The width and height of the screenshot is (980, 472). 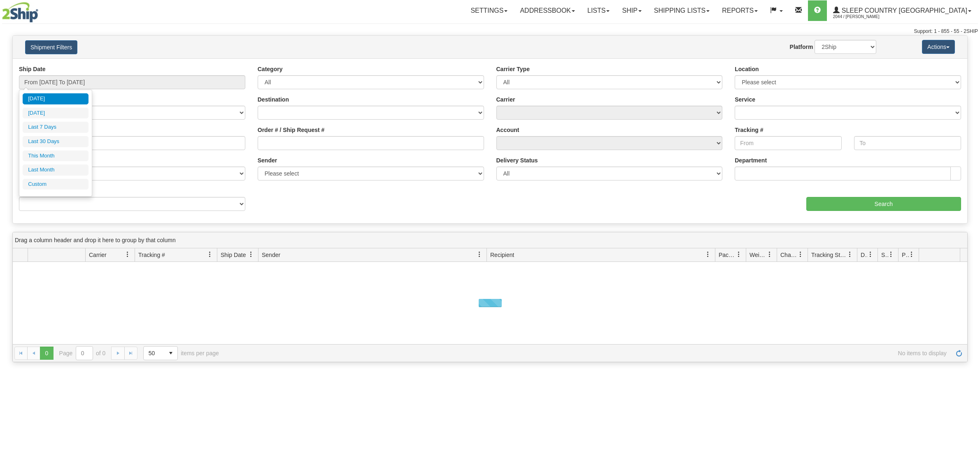 I want to click on span: Delivery Status, so click(x=864, y=255).